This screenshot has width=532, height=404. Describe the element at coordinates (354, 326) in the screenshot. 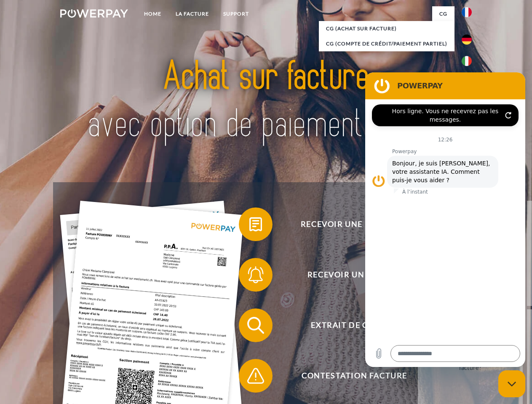

I see `span: Extrait de compte` at that location.